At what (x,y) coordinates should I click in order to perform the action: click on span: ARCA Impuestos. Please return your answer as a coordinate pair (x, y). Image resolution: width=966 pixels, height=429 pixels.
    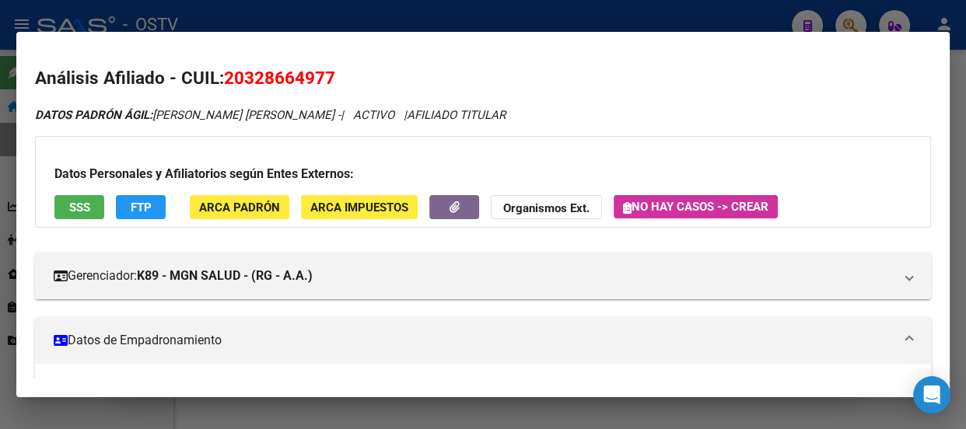
    Looking at the image, I should click on (359, 208).